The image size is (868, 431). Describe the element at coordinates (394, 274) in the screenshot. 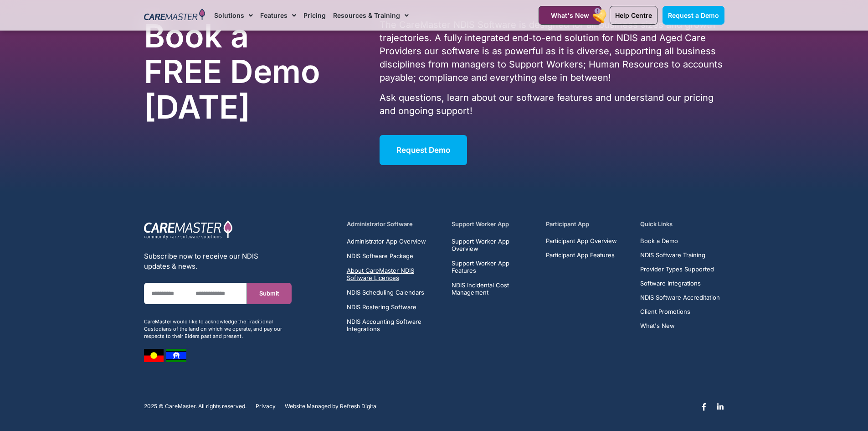

I see `span: About CareMaster NDIS Software Licences` at that location.